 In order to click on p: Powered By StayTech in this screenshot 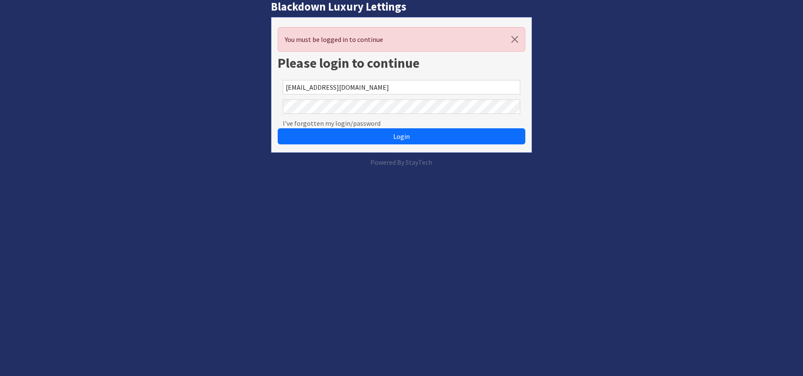, I will do `click(401, 162)`.